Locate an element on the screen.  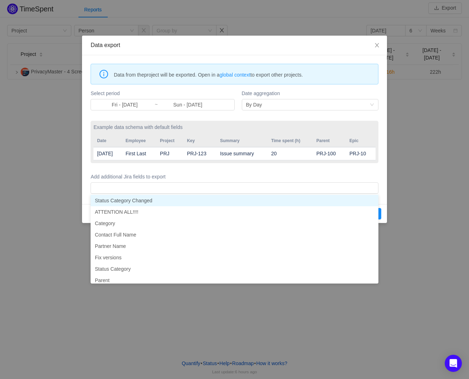
th: Project is located at coordinates (170, 141).